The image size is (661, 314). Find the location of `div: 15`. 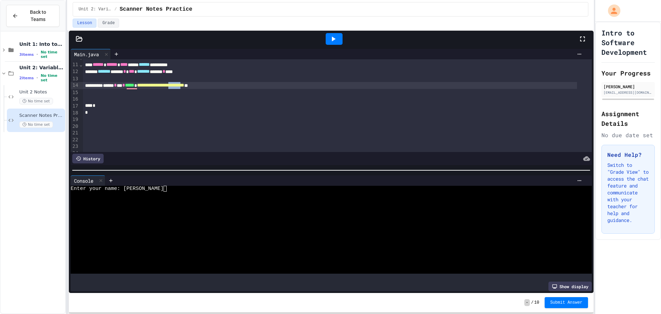

div: 15 is located at coordinates (75, 93).